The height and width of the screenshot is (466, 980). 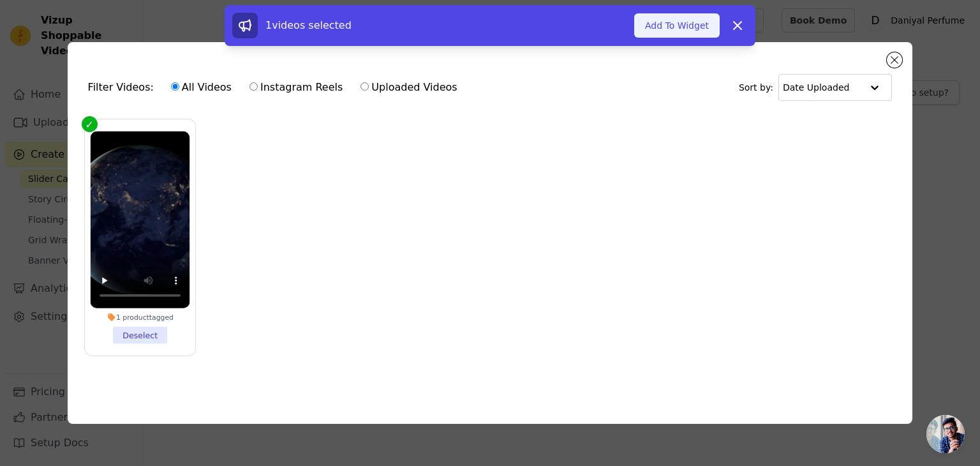 What do you see at coordinates (946, 434) in the screenshot?
I see `div: Open chat` at bounding box center [946, 434].